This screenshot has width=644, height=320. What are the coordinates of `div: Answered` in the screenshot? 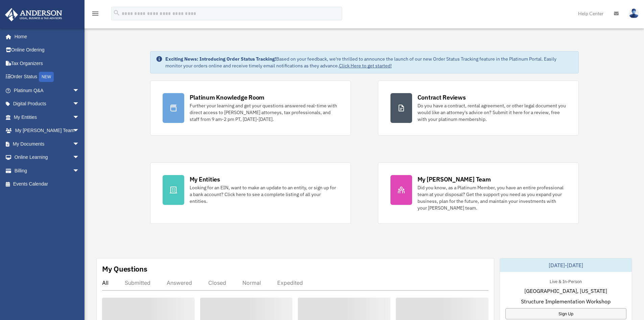 It's located at (179, 283).